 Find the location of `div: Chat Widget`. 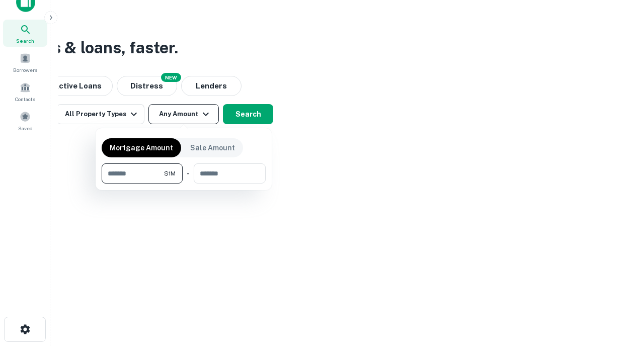

div: Chat Widget is located at coordinates (619, 306).